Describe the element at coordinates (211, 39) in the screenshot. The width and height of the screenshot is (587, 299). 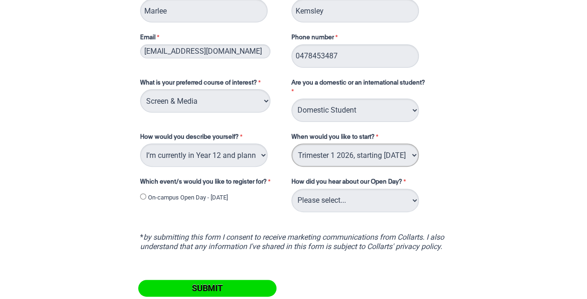
I see `label: Email` at that location.